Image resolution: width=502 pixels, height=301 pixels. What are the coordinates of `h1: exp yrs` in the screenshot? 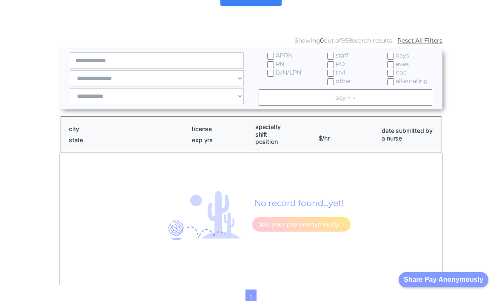 It's located at (220, 140).